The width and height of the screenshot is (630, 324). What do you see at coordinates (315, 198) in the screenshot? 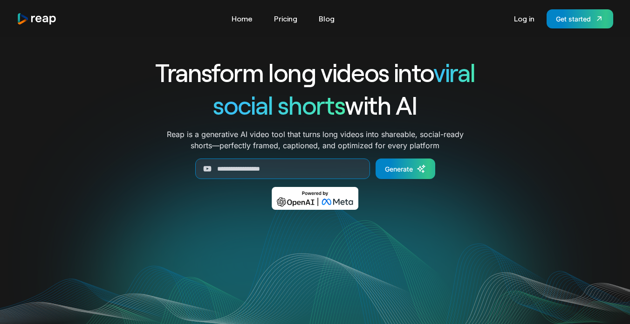
I see `img: Powered by OpenAI & Meta` at bounding box center [315, 198].